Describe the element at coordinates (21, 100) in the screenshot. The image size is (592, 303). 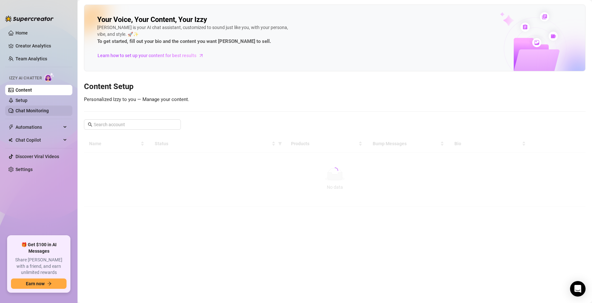
I see `a: Setup` at that location.